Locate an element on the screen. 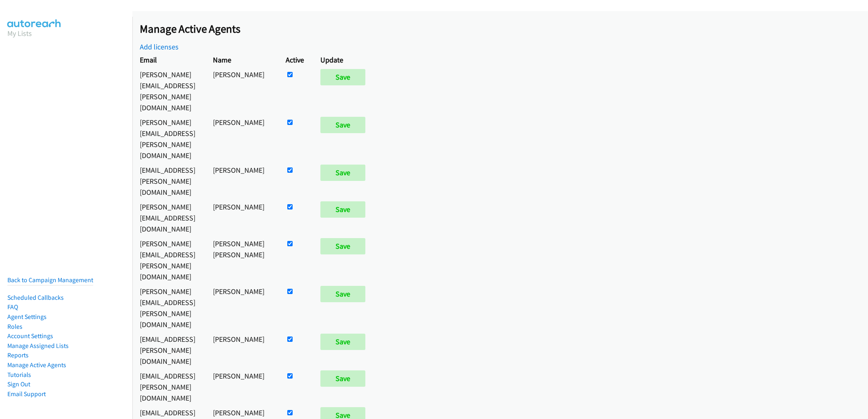 This screenshot has width=868, height=419. a: Agent Settings is located at coordinates (27, 316).